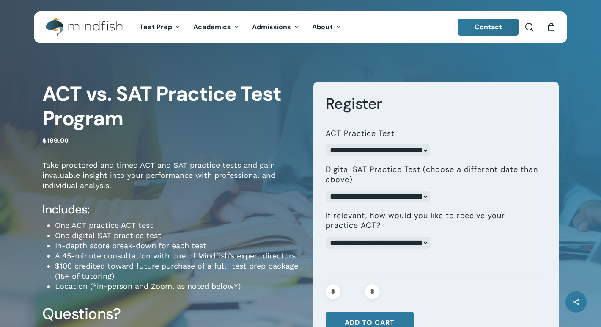  I want to click on h1: ACT vs. SAT Practice Test Program, so click(171, 106).